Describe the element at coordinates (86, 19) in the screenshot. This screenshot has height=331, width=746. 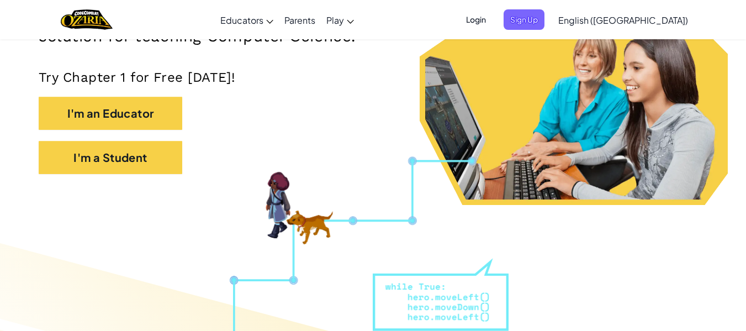
I see `a: Ozaria by CodeCombat logo` at that location.